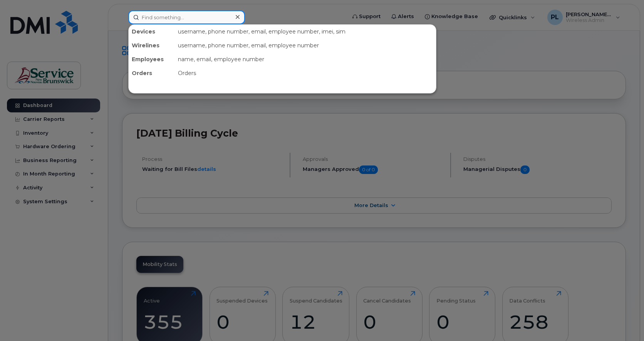 The width and height of the screenshot is (644, 341). What do you see at coordinates (306, 45) in the screenshot?
I see `div: username, phone number, email, employee number` at bounding box center [306, 45].